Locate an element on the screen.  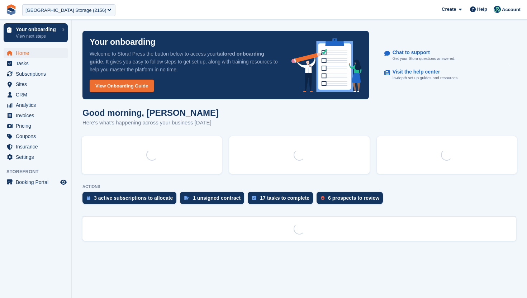
span: Coupons is located at coordinates (37, 136).